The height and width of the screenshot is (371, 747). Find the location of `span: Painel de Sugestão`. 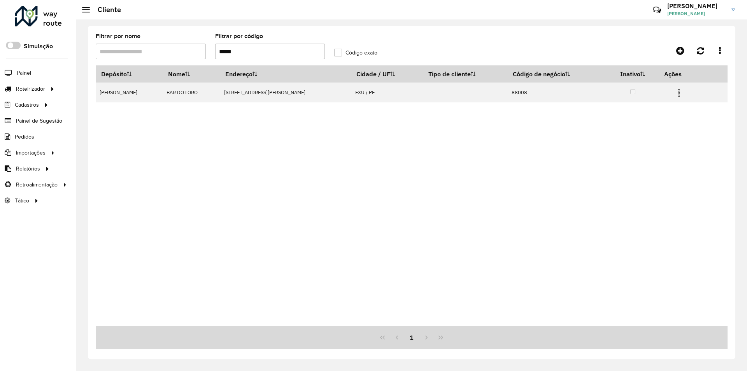

span: Painel de Sugestão is located at coordinates (39, 121).